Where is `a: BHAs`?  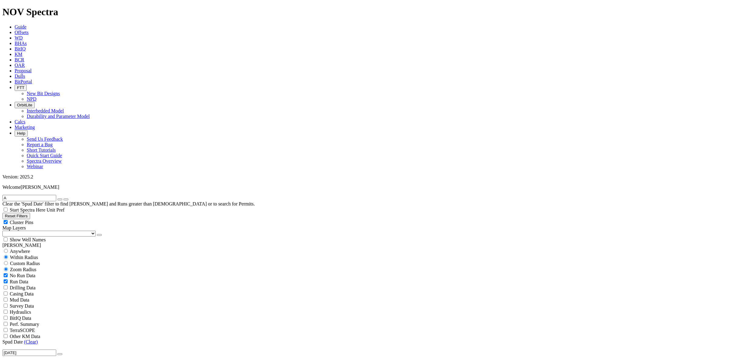
a: BHAs is located at coordinates (21, 43).